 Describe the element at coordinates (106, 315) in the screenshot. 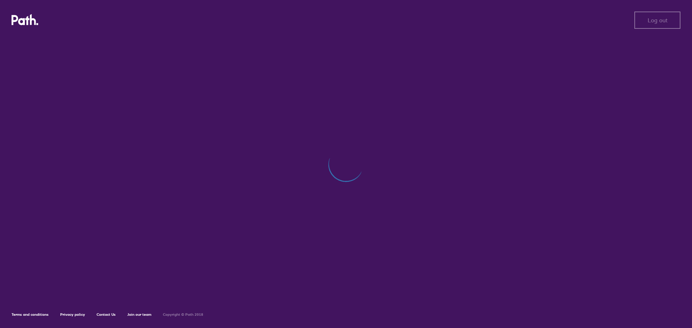

I see `a: Contact Us` at that location.